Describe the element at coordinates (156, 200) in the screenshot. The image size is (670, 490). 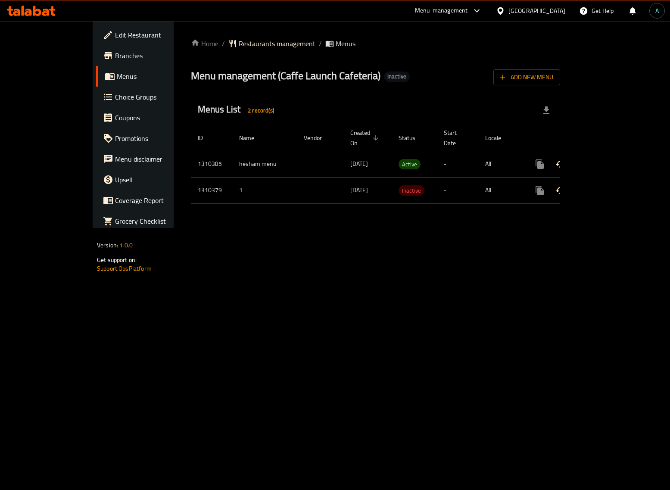
I see `span: Coverage Report` at that location.